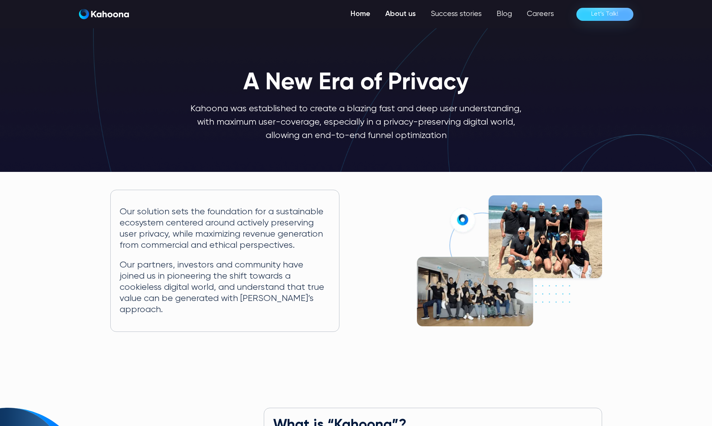 This screenshot has width=712, height=426. I want to click on p: Kahoona was established to create a blazing fast and deep user understanding, with maximum user-c..., so click(356, 122).